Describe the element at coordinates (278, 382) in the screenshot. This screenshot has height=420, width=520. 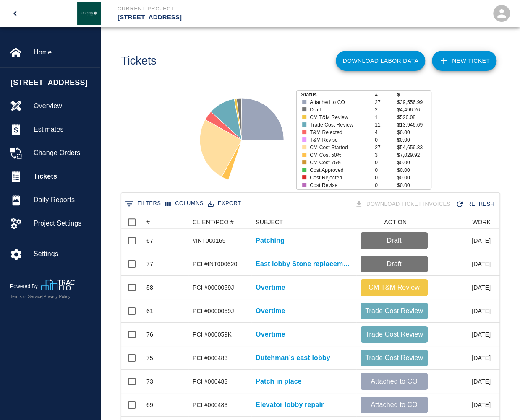
I see `a: Patch in place` at that location.